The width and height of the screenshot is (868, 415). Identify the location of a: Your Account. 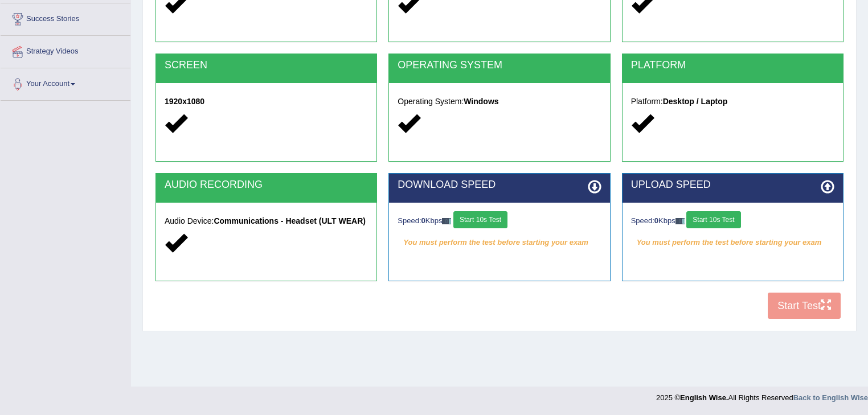
(65, 82).